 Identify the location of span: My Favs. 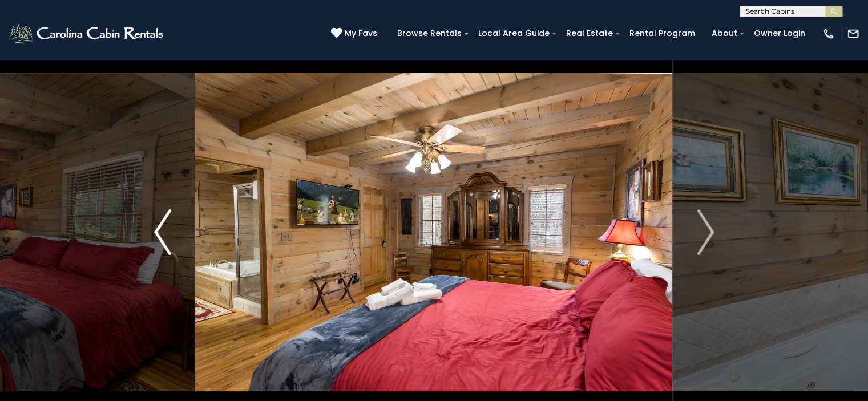
(361, 33).